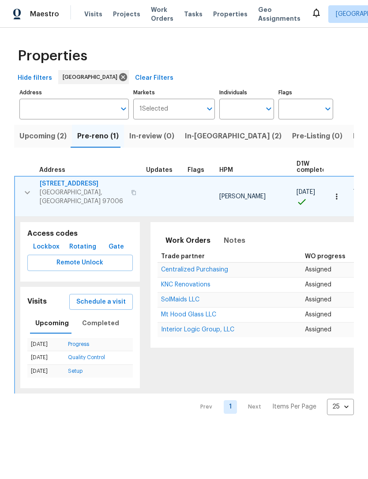 This screenshot has height=479, width=368. What do you see at coordinates (183, 257) in the screenshot?
I see `span: Trade partner` at bounding box center [183, 257].